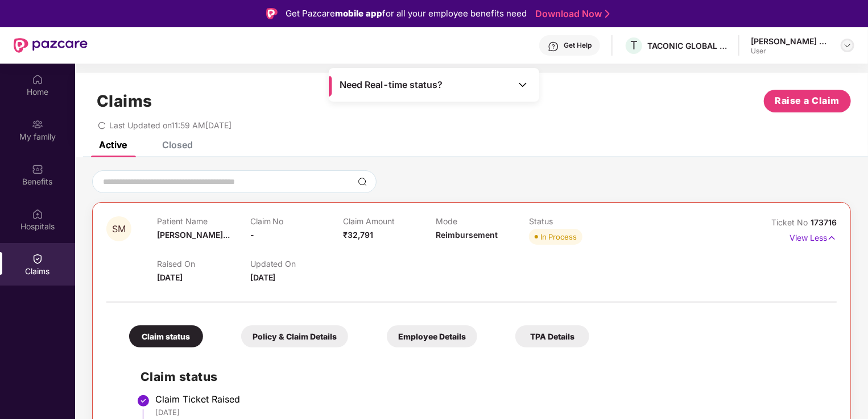 The width and height of the screenshot is (868, 419). What do you see at coordinates (271, 14) in the screenshot?
I see `img: Logo` at bounding box center [271, 14].